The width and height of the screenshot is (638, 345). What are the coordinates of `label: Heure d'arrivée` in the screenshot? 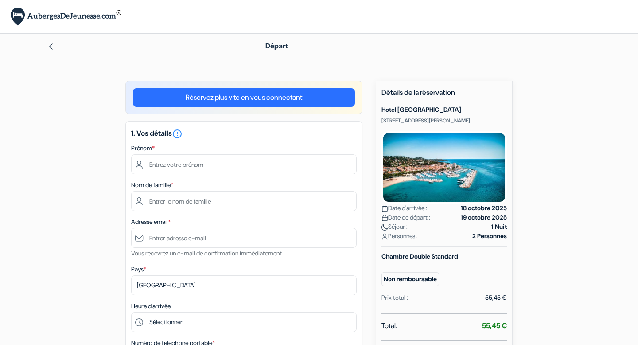 It's located at (151, 306).